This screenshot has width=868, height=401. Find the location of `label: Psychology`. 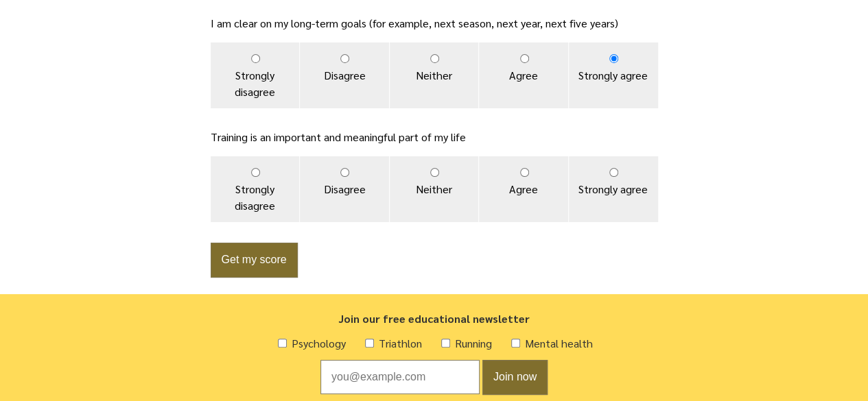

label: Psychology is located at coordinates (319, 343).